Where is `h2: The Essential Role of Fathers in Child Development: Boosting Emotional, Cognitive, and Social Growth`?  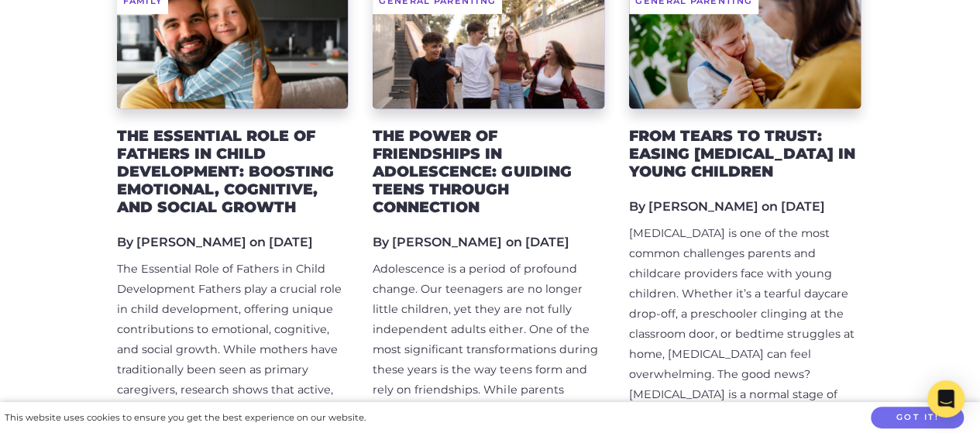 h2: The Essential Role of Fathers in Child Development: Boosting Emotional, Cognitive, and Social Growth is located at coordinates (233, 171).